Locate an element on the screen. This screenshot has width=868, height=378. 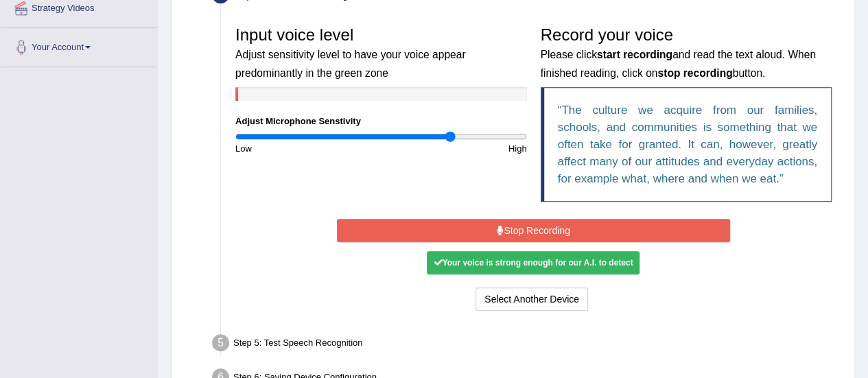
small: Adjust sensitivity level to have your voice appear predominantly in the green zone is located at coordinates (350, 63).